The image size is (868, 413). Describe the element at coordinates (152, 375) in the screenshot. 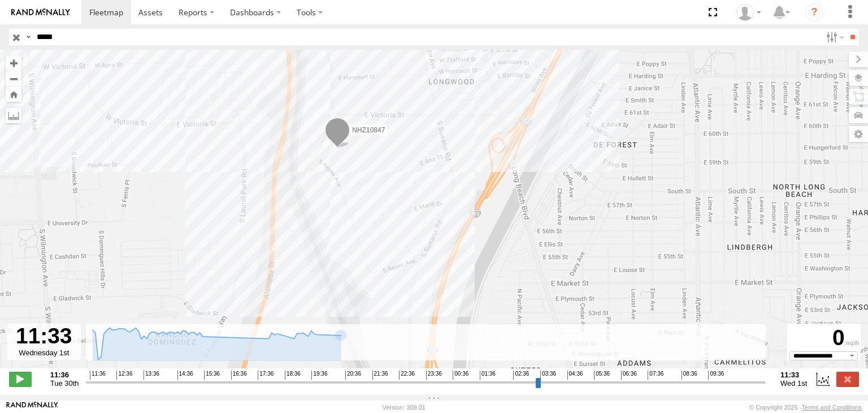

I see `span: 13:36` at that location.